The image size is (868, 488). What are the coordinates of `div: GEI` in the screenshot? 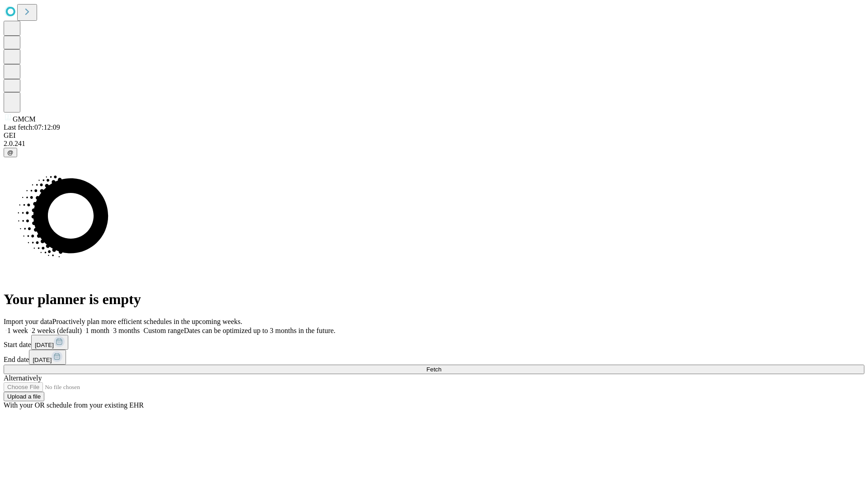 It's located at (434, 135).